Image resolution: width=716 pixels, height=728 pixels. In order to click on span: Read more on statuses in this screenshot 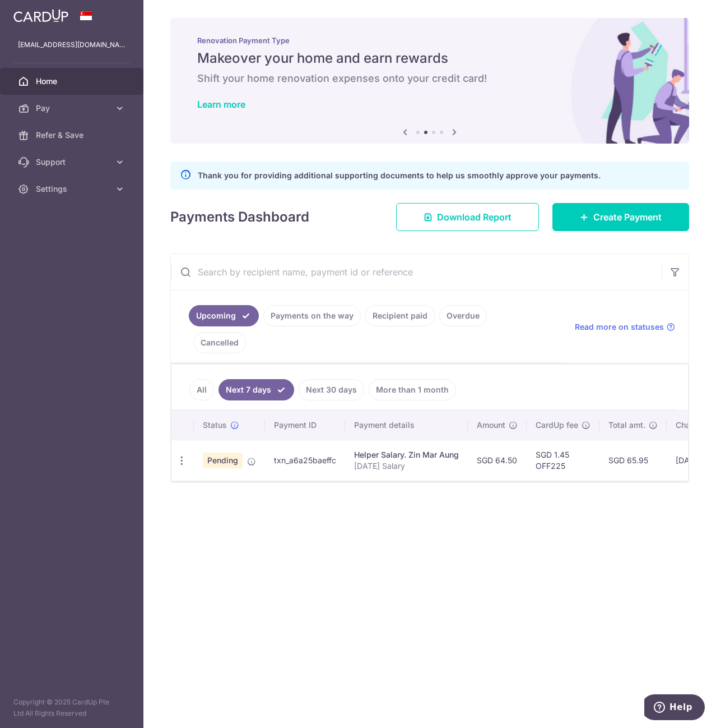, I will do `click(619, 327)`.